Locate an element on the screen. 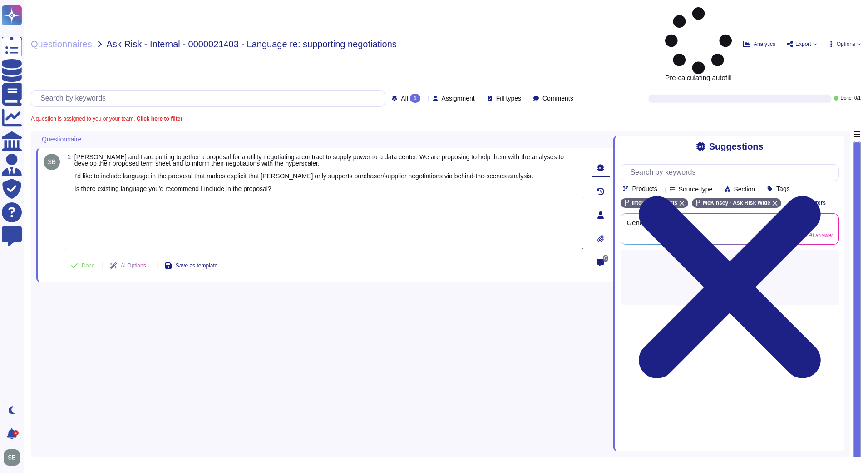 This screenshot has width=868, height=473. span: Analytics is located at coordinates (765, 44).